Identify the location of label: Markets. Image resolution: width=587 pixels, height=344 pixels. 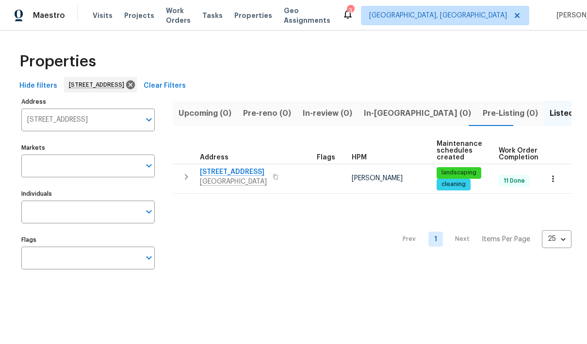
(88, 148).